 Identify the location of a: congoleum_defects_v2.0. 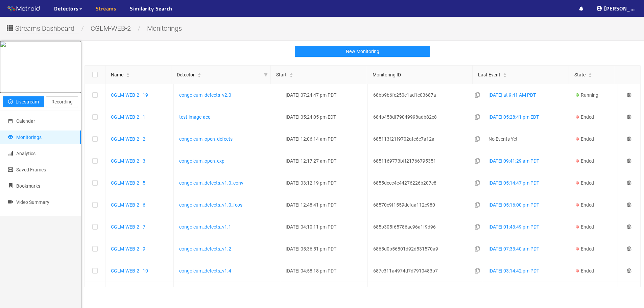
(206, 95).